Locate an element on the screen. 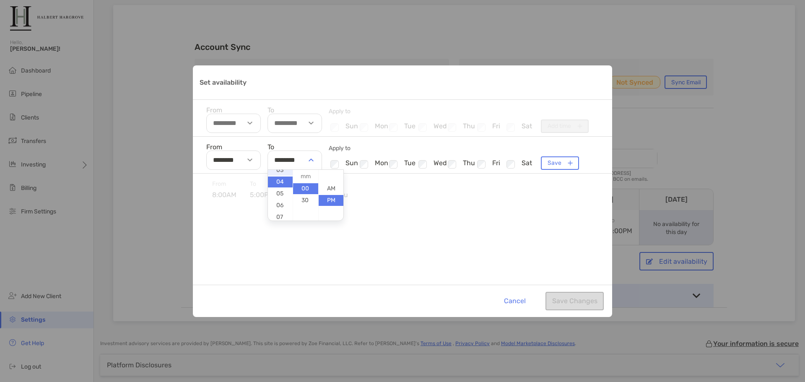  li: sat is located at coordinates (519, 164).